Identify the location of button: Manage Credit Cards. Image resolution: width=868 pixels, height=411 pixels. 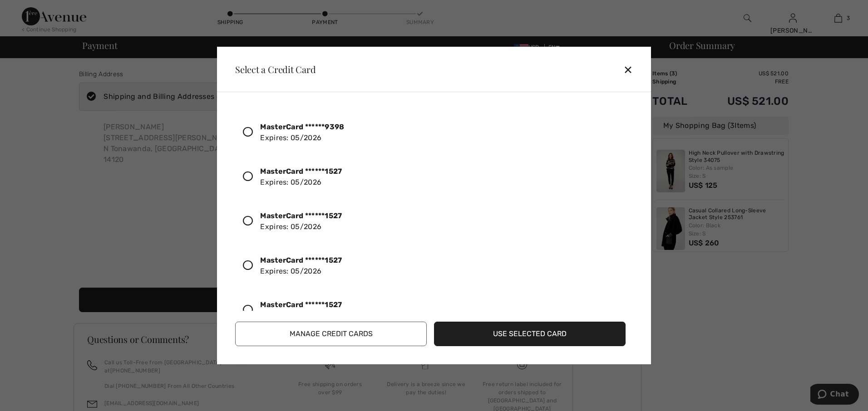
(331, 334).